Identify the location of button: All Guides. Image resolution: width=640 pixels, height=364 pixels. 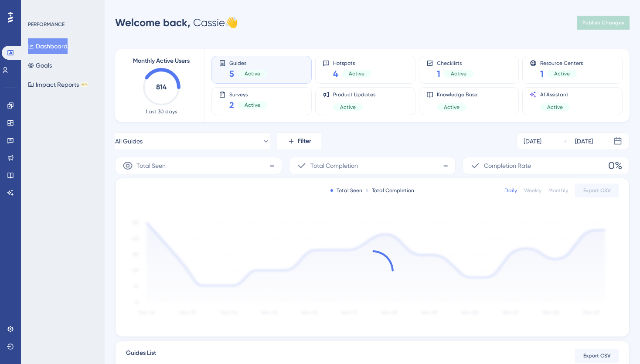
(192, 141).